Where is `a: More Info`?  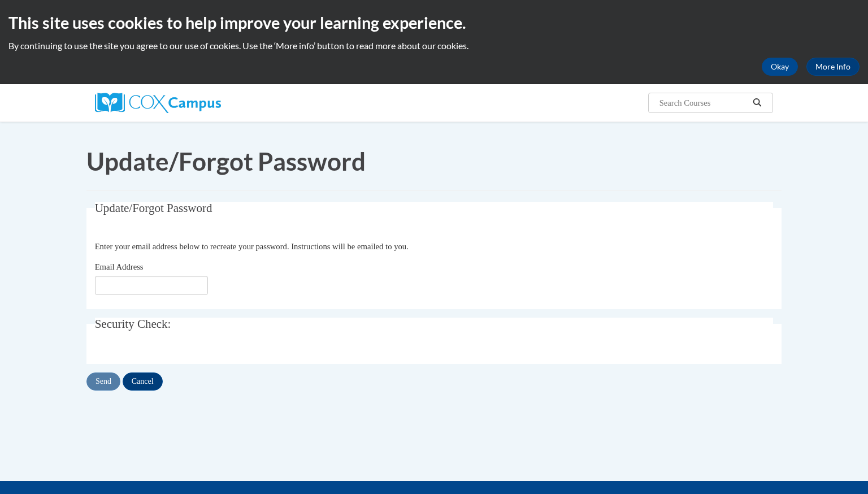
a: More Info is located at coordinates (833, 67).